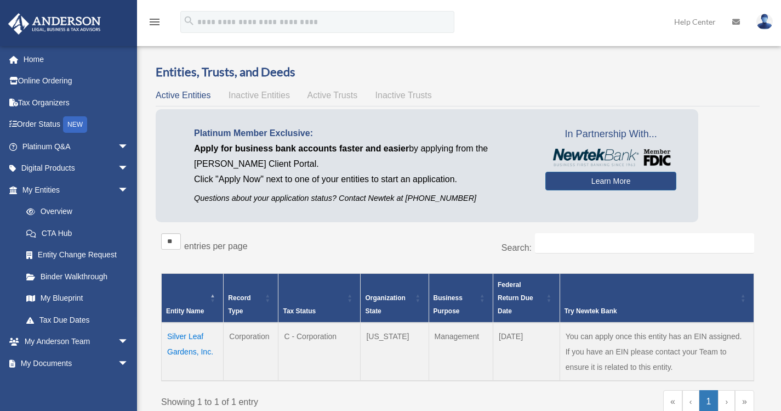 The width and height of the screenshot is (781, 411). What do you see at coordinates (651, 311) in the screenshot?
I see `div: Try Newtek Bank` at bounding box center [651, 311].